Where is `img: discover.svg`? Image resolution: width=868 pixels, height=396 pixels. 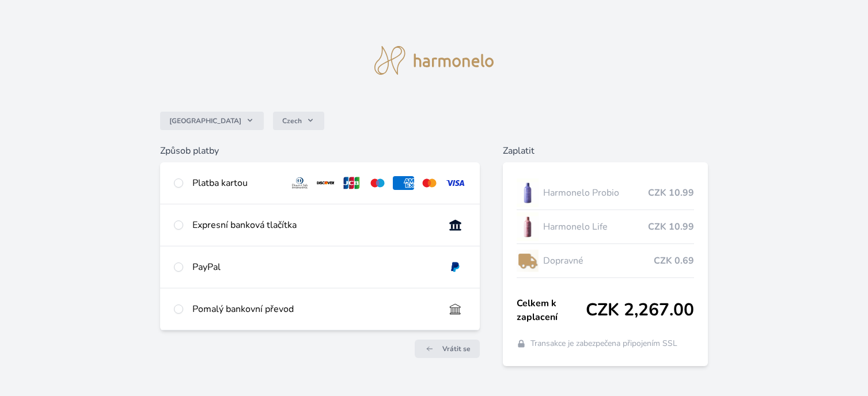
img: discover.svg is located at coordinates (326, 183).